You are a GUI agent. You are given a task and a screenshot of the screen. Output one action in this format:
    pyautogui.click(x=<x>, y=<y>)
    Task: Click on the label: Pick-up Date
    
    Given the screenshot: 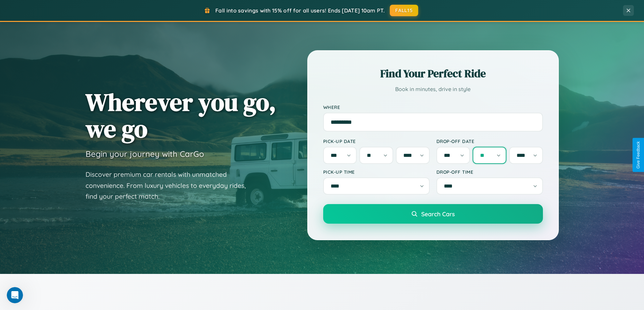 What is the action you would take?
    pyautogui.click(x=376, y=141)
    